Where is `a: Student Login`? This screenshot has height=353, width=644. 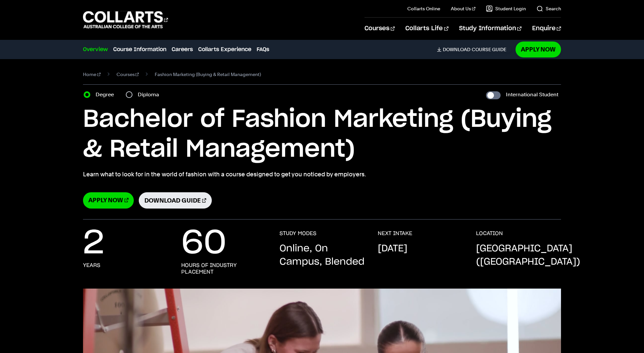 a: Student Login is located at coordinates (506, 9).